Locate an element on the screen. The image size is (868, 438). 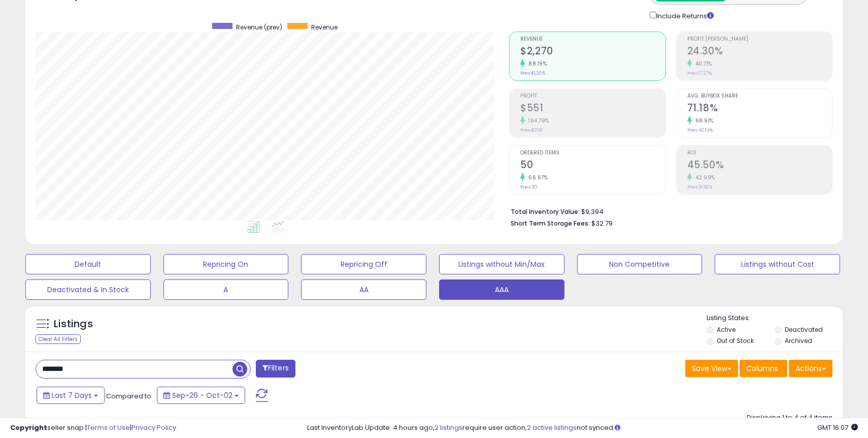
span: Sep-26 - Oct-02 is located at coordinates (202, 395).